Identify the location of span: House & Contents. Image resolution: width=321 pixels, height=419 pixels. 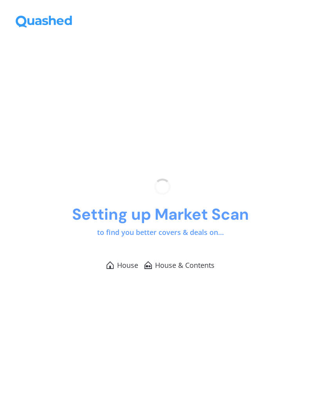
(185, 265).